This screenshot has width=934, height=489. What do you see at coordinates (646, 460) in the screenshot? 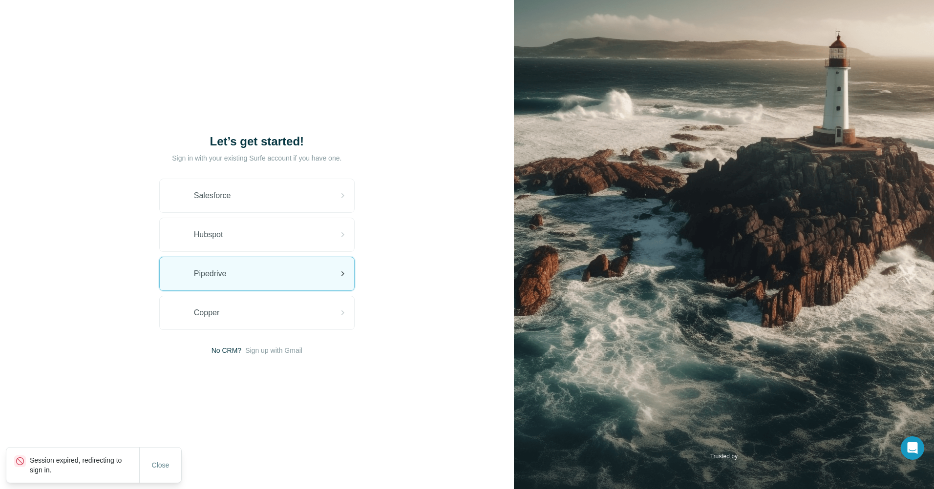
I see `img: google's logo` at bounding box center [646, 460].